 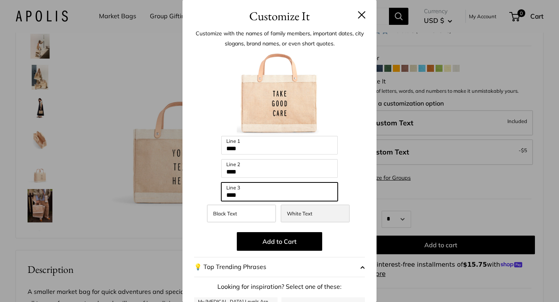 I want to click on button: Add to Cart, so click(x=280, y=242).